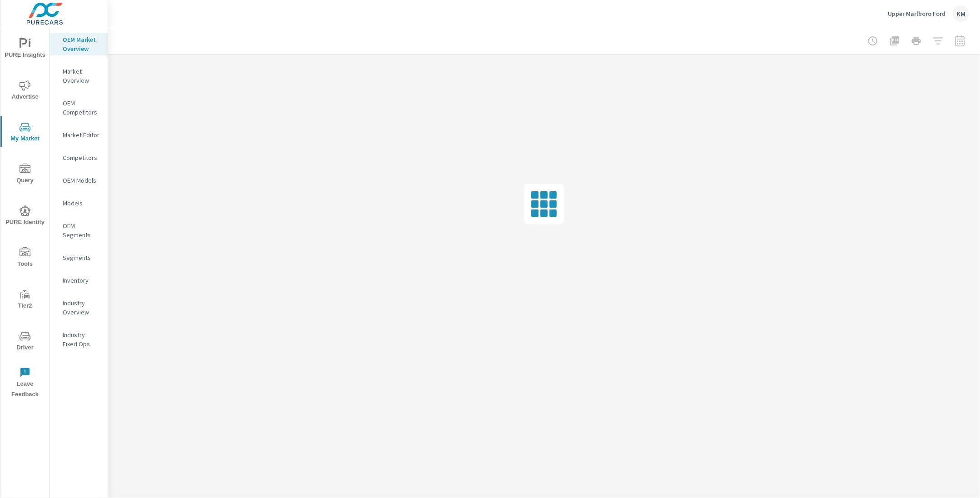  I want to click on span: Leave Feedback, so click(25, 383).